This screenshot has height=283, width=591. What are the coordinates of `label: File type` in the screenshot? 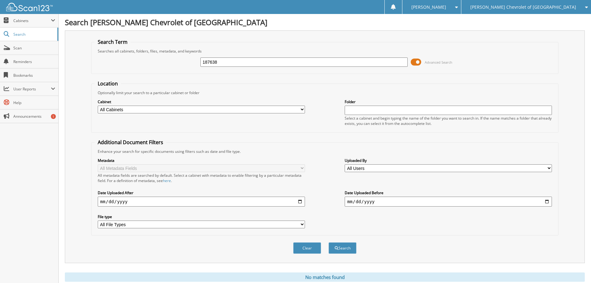 It's located at (201, 216).